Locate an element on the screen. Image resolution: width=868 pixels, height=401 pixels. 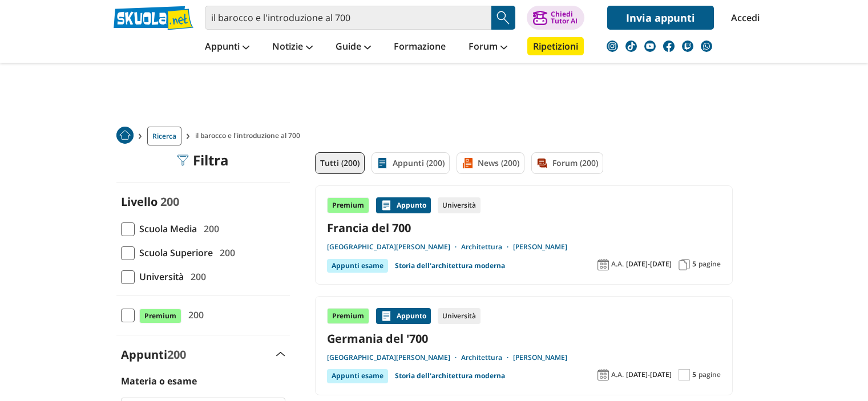
a: Accedi is located at coordinates (743, 17).